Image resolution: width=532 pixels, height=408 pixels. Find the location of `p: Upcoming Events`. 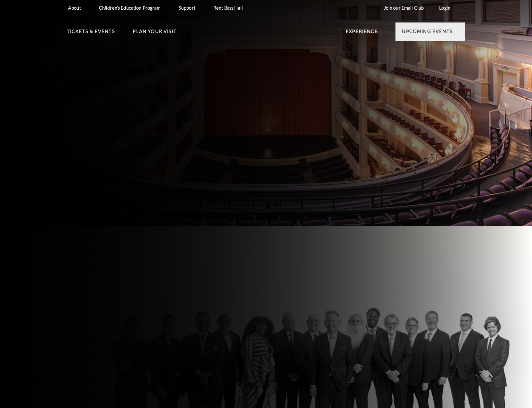

p: Upcoming Events is located at coordinates (427, 33).